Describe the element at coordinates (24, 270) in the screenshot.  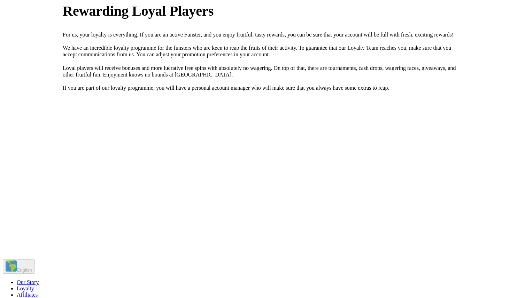
I see `span: English` at that location.